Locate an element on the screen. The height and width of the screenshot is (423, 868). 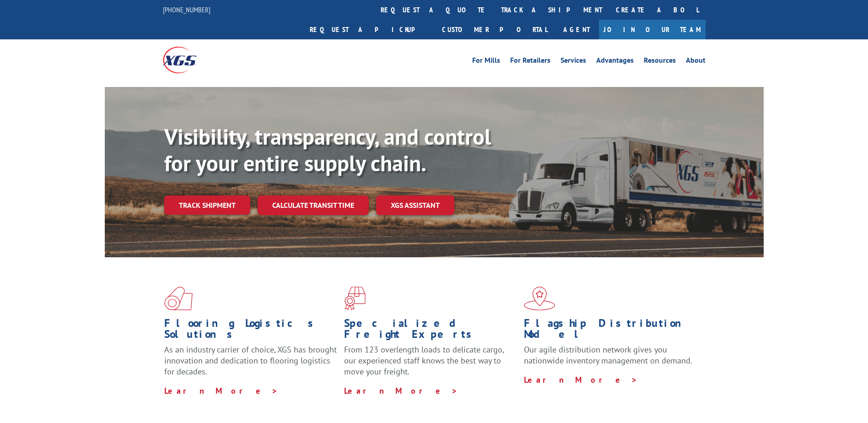
b: Visibility, transparency, and control for your entire supply chain. is located at coordinates (327, 149).